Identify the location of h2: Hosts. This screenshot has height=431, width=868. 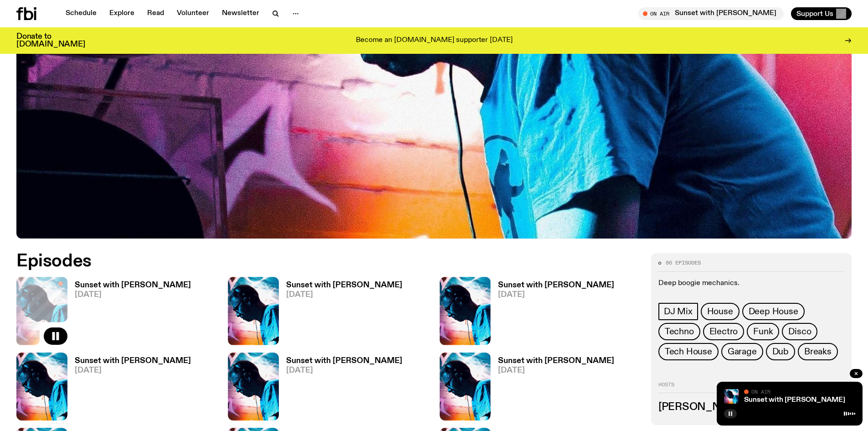
(751, 387).